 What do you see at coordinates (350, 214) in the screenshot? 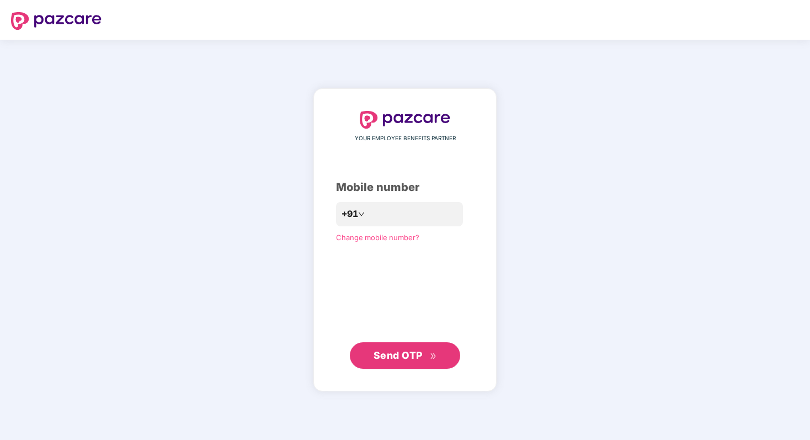
I see `span: +91` at bounding box center [350, 214].